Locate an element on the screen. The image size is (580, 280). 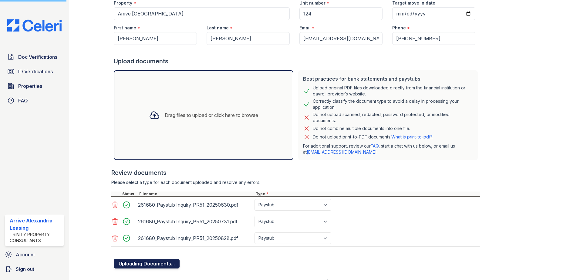
a: Properties is located at coordinates (34, 86).